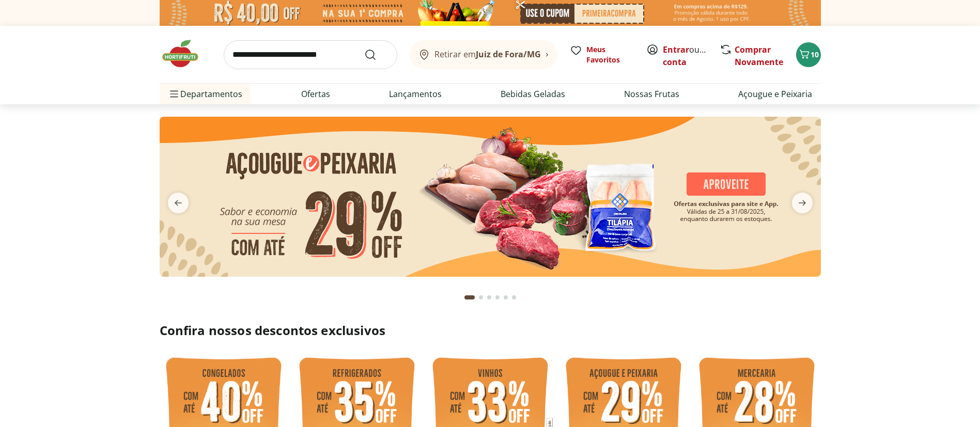 Image resolution: width=980 pixels, height=427 pixels. What do you see at coordinates (376, 55) in the screenshot?
I see `button: Submit Search` at bounding box center [376, 55].